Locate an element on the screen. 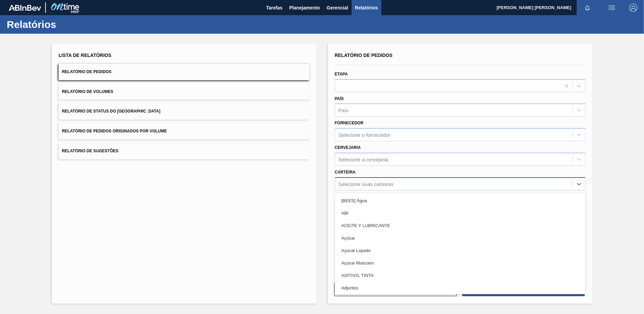  label: Etapa is located at coordinates (341, 74).